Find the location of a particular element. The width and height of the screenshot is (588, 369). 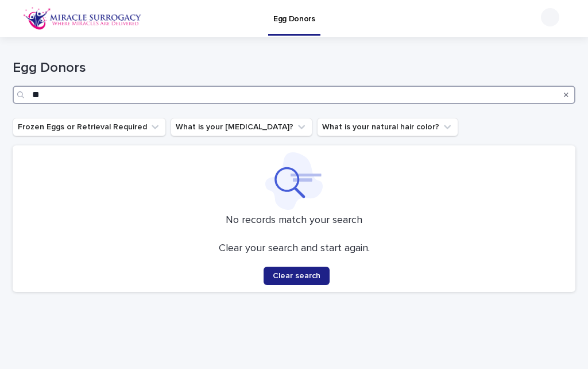

h1: Egg Donors is located at coordinates (294, 68).